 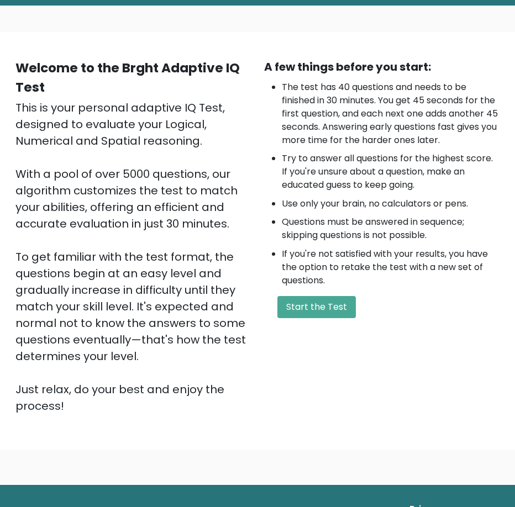 What do you see at coordinates (391, 268) in the screenshot?
I see `li: If you're not satisfied with your results, you have the option to retake the test with a new set ...` at bounding box center [391, 268].